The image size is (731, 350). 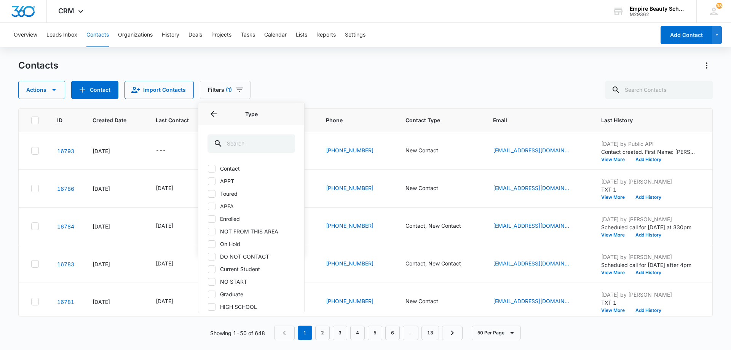 I want to click on button: View More, so click(x=616, y=235).